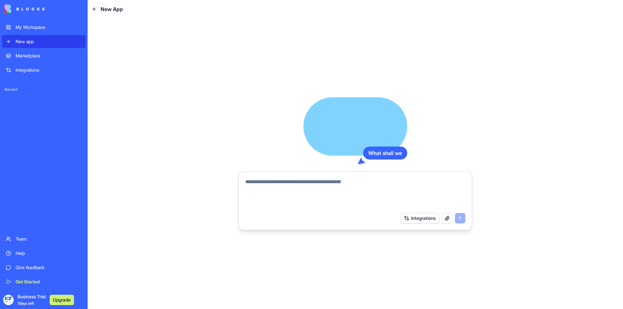  Describe the element at coordinates (62, 300) in the screenshot. I see `a: Upgrade` at that location.